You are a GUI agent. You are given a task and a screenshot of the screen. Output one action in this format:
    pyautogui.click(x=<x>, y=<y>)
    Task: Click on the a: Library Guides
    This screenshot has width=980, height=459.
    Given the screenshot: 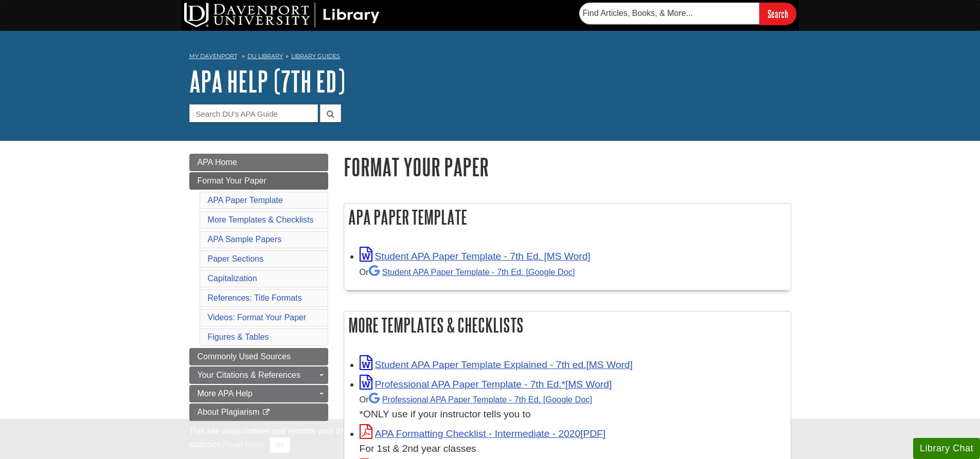 What is the action you would take?
    pyautogui.click(x=315, y=56)
    